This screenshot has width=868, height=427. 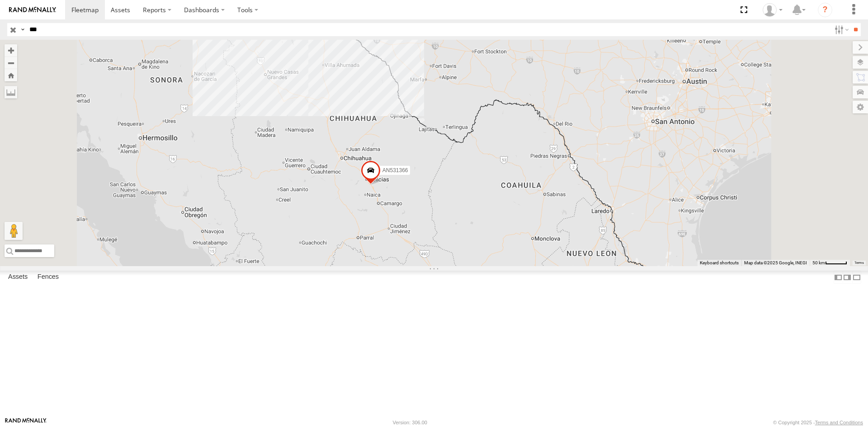 What do you see at coordinates (23, 29) in the screenshot?
I see `label: Search Query` at bounding box center [23, 29].